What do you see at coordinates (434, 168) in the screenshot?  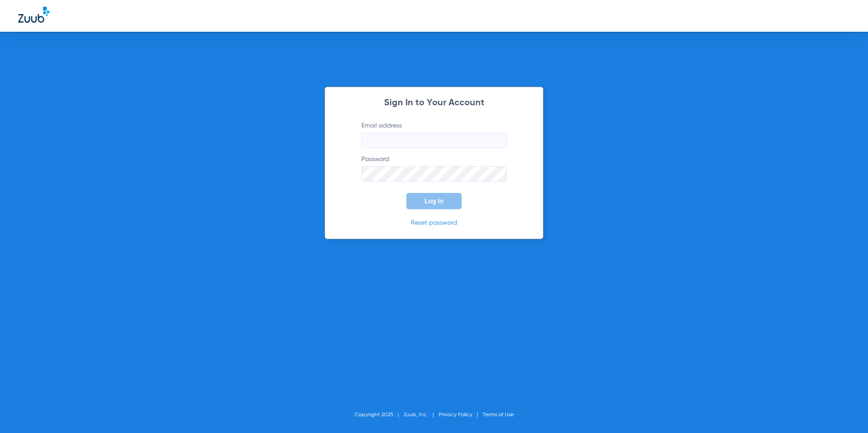 I see `label: Password` at bounding box center [434, 168].